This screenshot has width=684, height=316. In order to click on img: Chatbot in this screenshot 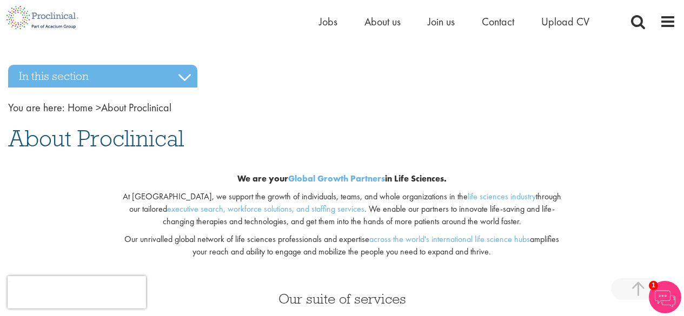, I will do `click(665, 297)`.